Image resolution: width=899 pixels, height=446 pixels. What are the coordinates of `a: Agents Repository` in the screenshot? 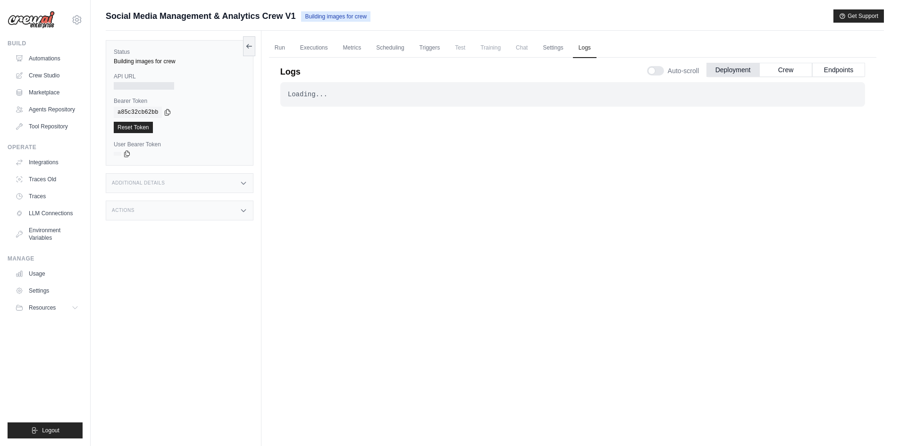 It's located at (47, 109).